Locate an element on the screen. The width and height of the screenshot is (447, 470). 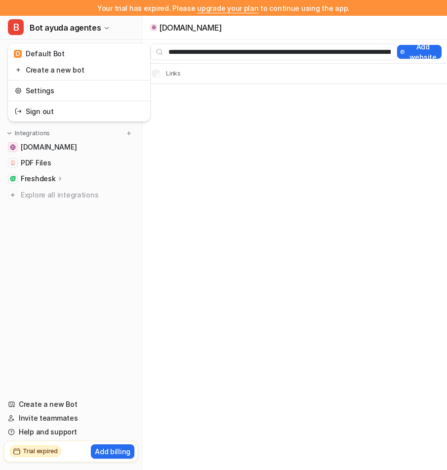
a: Create a new bot is located at coordinates (79, 70).